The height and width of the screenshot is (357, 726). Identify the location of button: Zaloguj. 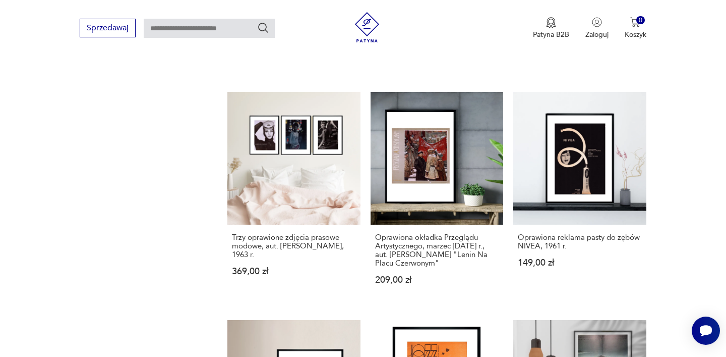
(597, 28).